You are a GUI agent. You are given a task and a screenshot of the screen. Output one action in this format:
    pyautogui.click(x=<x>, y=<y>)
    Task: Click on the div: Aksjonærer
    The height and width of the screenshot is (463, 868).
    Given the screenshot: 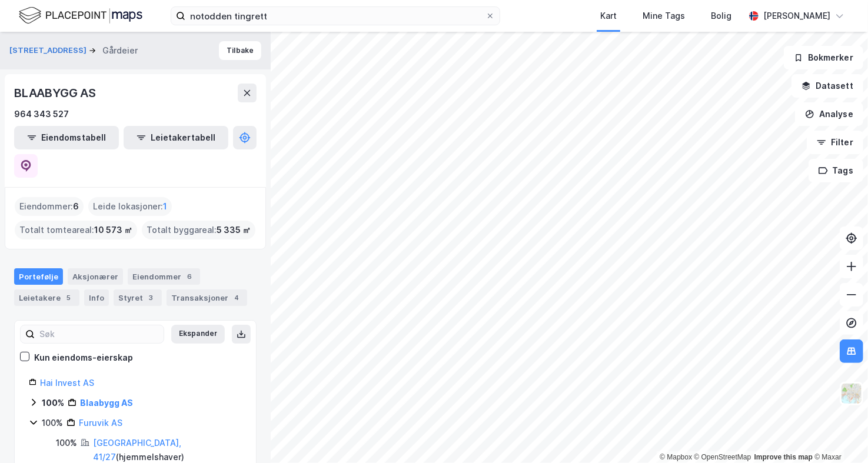 What is the action you would take?
    pyautogui.click(x=95, y=277)
    